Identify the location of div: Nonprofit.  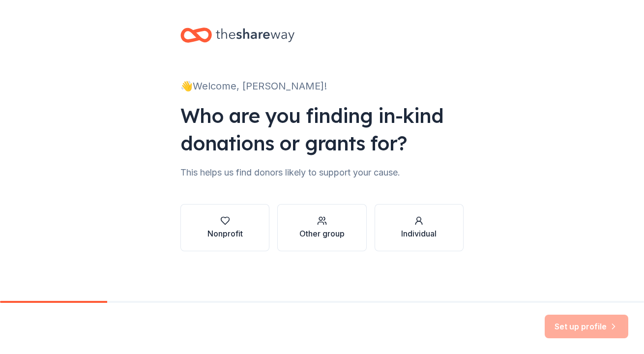
(225, 234).